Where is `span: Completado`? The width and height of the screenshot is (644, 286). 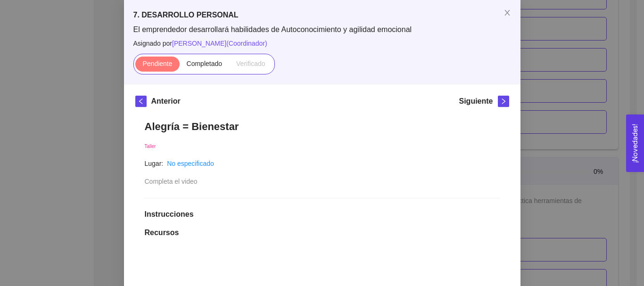 span: Completado is located at coordinates (205, 64).